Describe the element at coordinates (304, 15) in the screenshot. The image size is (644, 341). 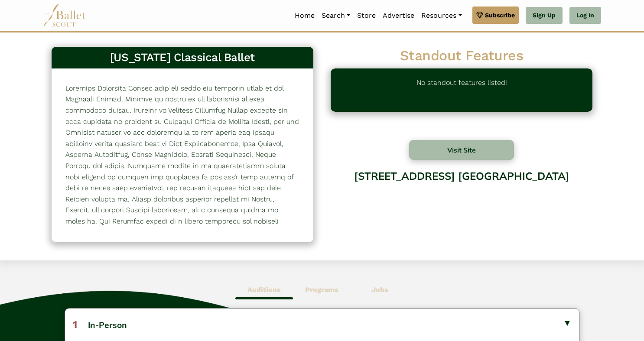
I see `a: Home` at that location.